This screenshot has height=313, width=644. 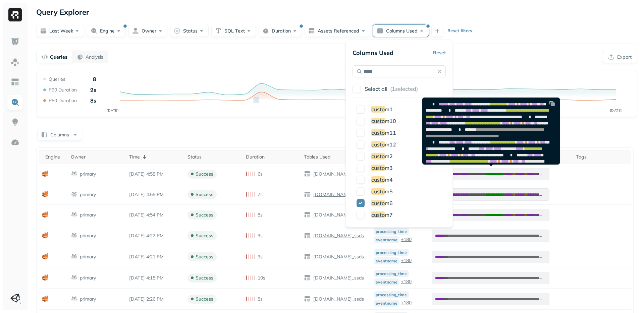 What do you see at coordinates (214, 157) in the screenshot?
I see `div: Status` at bounding box center [214, 157].